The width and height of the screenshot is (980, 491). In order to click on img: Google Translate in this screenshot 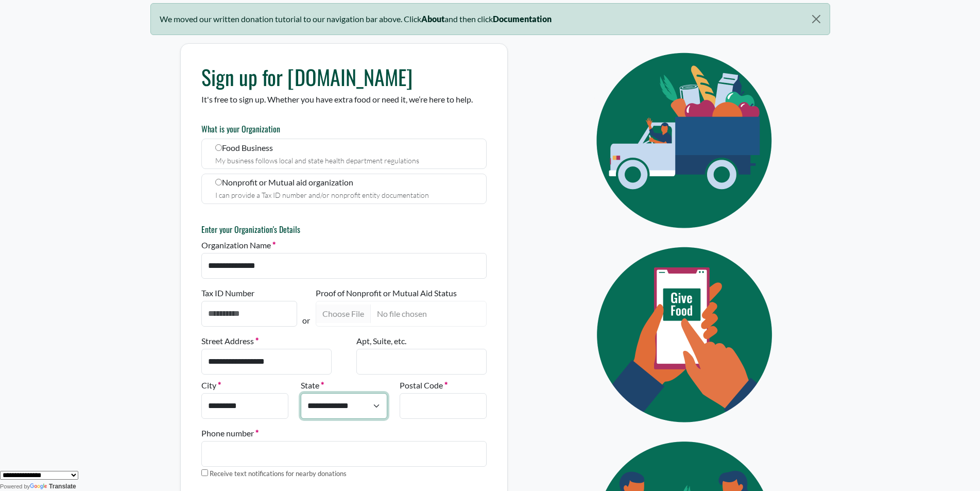, I will do `click(39, 486)`.